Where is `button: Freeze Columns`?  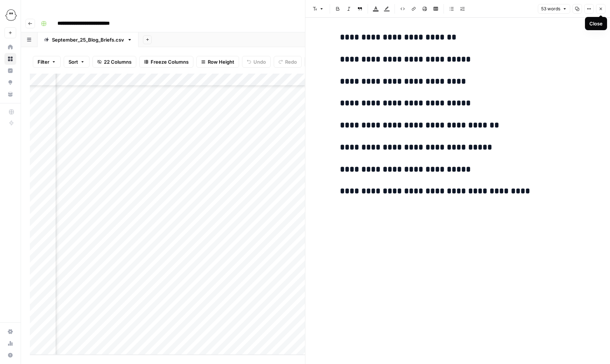
button: Freeze Columns is located at coordinates (166, 62).